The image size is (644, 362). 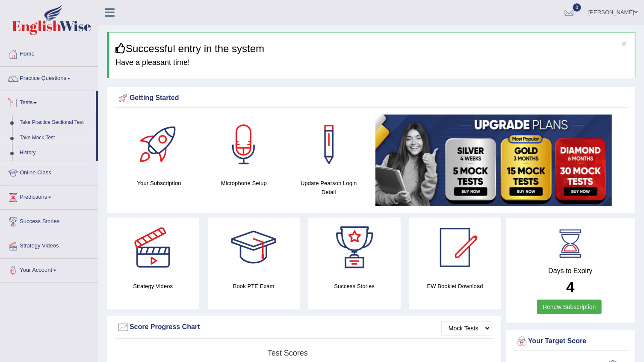 What do you see at coordinates (571, 341) in the screenshot?
I see `div: Your Target Score` at bounding box center [571, 341].